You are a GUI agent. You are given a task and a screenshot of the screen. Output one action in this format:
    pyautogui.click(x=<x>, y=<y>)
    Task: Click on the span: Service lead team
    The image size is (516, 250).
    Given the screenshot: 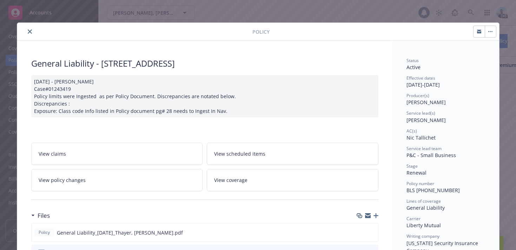 What is the action you would take?
    pyautogui.click(x=424, y=148)
    